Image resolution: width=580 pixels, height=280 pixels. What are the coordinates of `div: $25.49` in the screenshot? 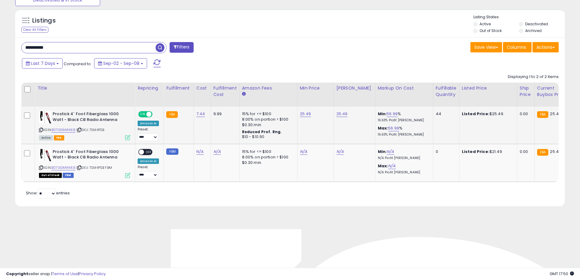 It's located at (487, 114).